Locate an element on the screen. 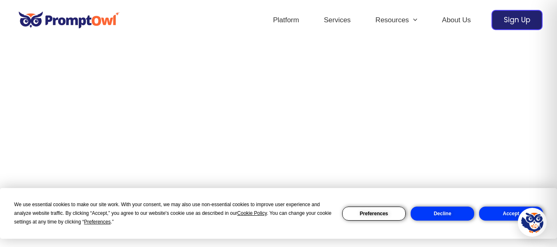  nav: Site Navigation: Header is located at coordinates (372, 20).